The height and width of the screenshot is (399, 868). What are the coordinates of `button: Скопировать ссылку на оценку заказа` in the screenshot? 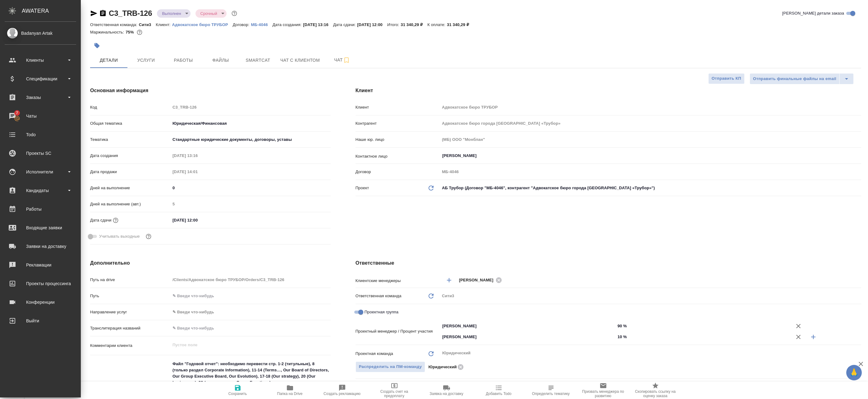 It's located at (655, 391).